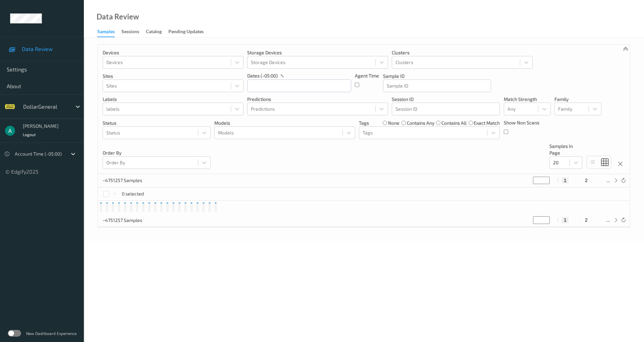 This screenshot has height=342, width=644. I want to click on p: Samples In Page, so click(566, 149).